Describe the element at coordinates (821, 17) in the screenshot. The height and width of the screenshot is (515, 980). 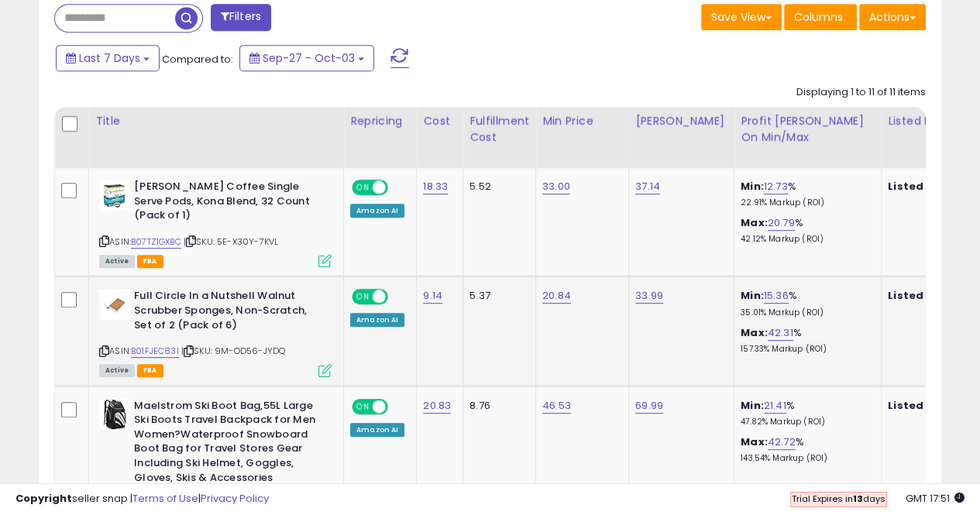
I see `button: Columns` at that location.